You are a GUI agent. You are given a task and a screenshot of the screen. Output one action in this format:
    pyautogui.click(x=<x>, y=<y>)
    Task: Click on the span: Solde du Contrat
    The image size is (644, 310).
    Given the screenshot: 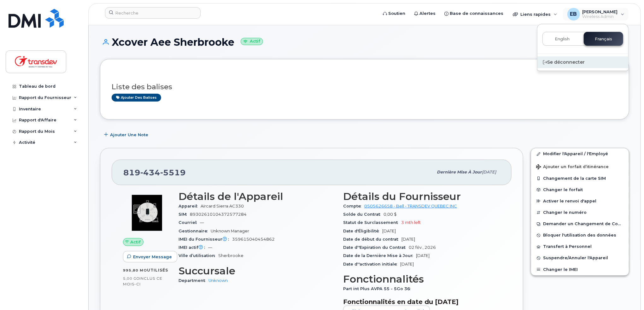 What is the action you would take?
    pyautogui.click(x=363, y=214)
    